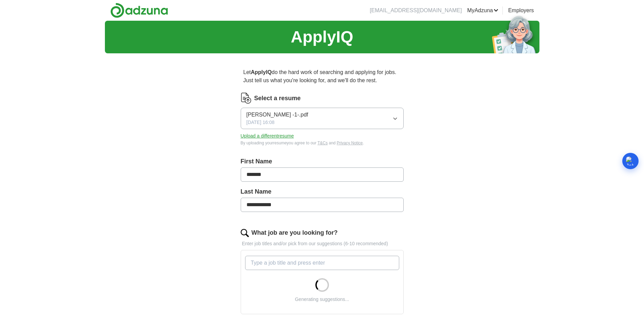  What do you see at coordinates (246, 98) in the screenshot?
I see `img: CV Icon` at bounding box center [246, 98].